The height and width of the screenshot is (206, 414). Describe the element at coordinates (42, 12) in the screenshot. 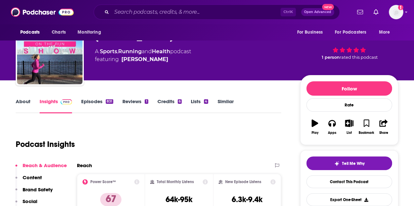

I see `img: Podchaser - Follow, Share and Rate Podcasts` at that location.